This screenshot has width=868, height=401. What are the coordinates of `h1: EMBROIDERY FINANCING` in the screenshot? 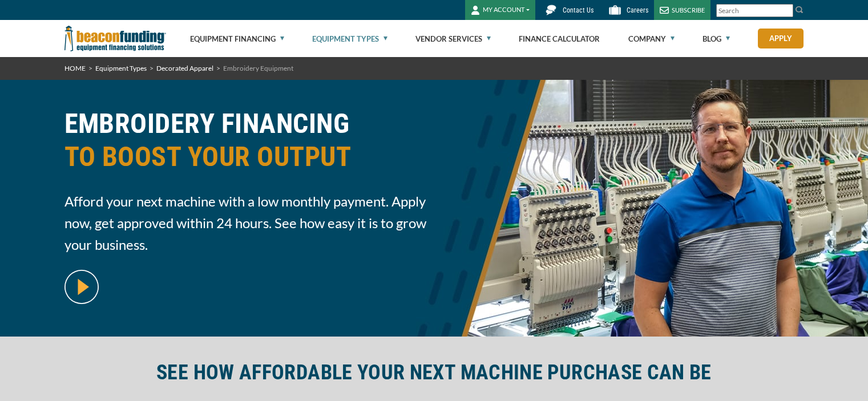 It's located at (246, 144).